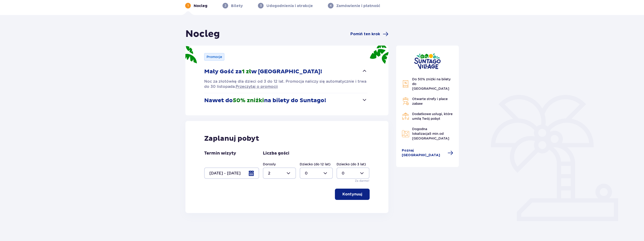 The width and height of the screenshot is (644, 241). Describe the element at coordinates (276, 153) in the screenshot. I see `p: Liczba gości` at that location.